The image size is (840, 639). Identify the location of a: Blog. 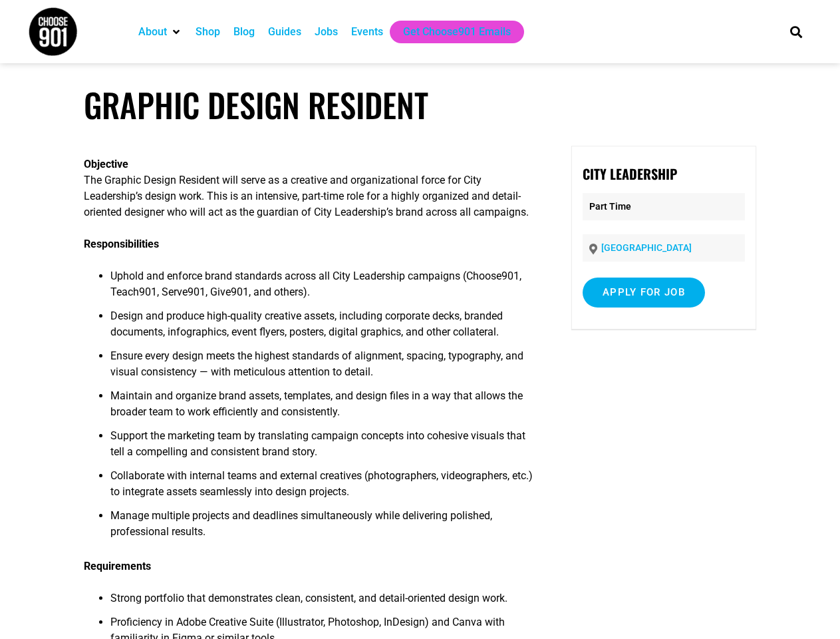
(244, 32).